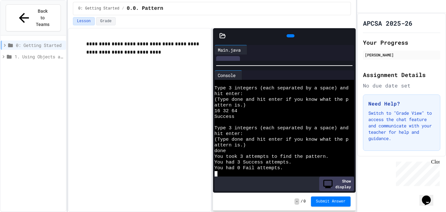 This screenshot has height=212, width=446. Describe the element at coordinates (249, 168) in the screenshot. I see `span: You had 0 Fail attempts.` at that location.